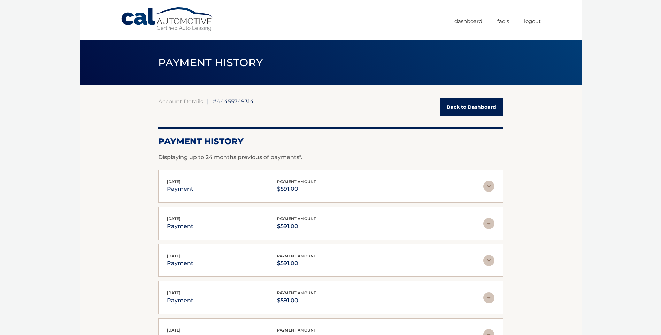  Describe the element at coordinates (331, 141) in the screenshot. I see `h2: Payment History` at that location.